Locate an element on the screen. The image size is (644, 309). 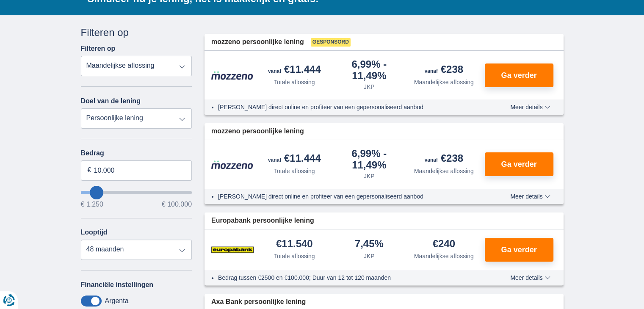
label: Filteren op is located at coordinates (98, 49).